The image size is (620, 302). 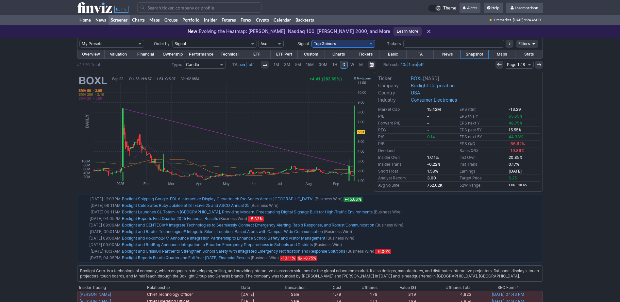 What do you see at coordinates (236, 64) in the screenshot?
I see `b: TA:` at bounding box center [236, 64].